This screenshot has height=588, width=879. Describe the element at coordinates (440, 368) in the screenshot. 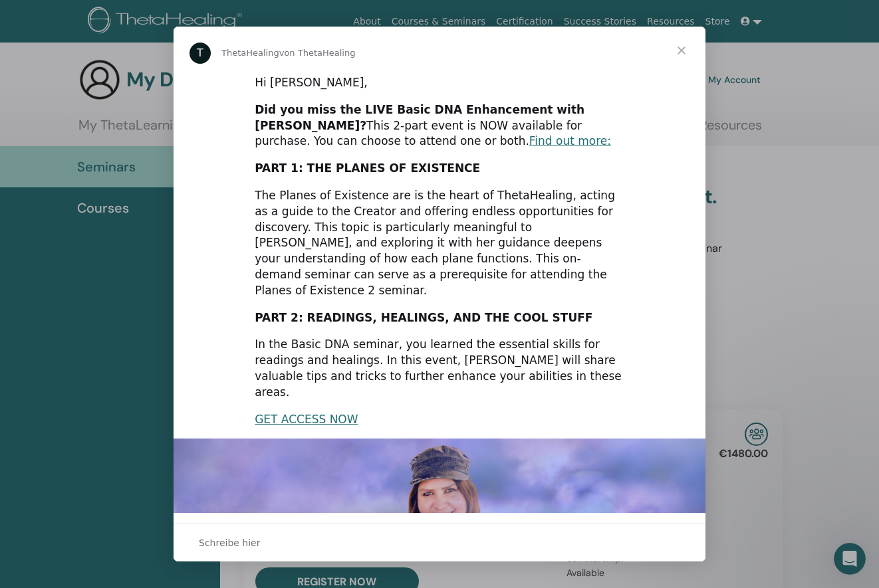

I see `div: In the Basic DNA seminar, you learned the essential skills for readings and healings. In this eve...` at that location.